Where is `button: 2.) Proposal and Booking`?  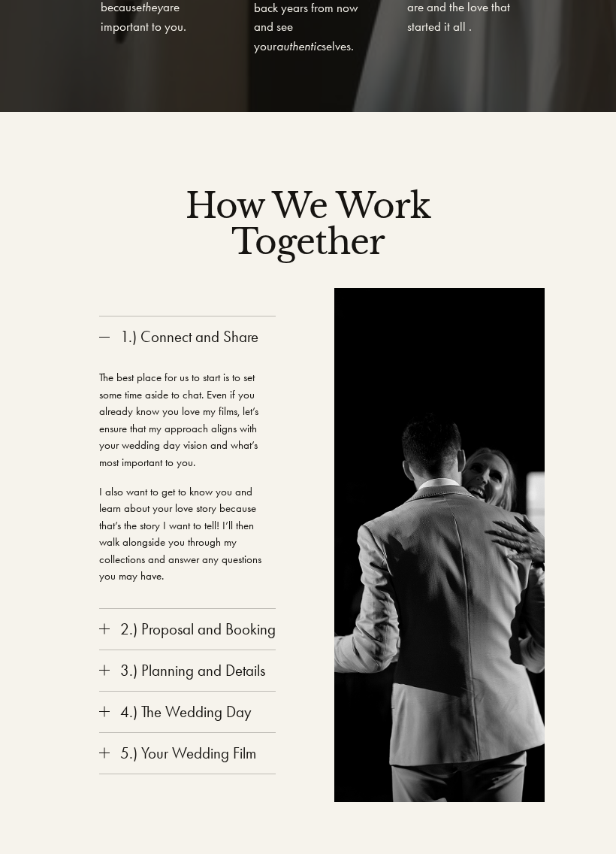 button: 2.) Proposal and Booking is located at coordinates (187, 630).